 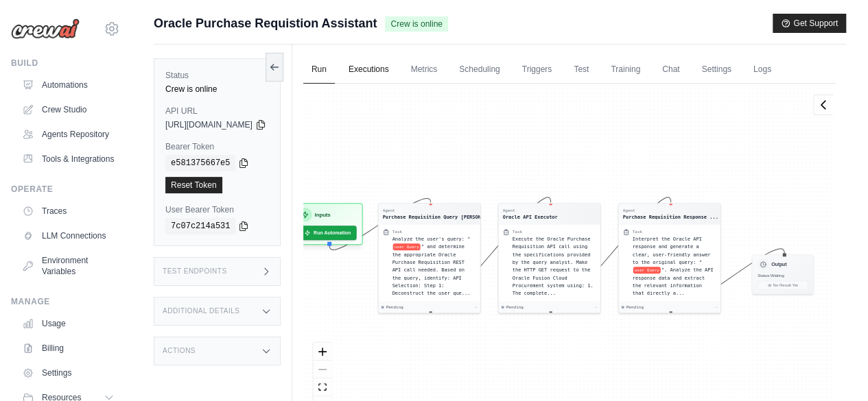 I want to click on div: Interpret the Oracle API response and generate a clear, user-friendly answer to the original quer..., so click(x=674, y=266).